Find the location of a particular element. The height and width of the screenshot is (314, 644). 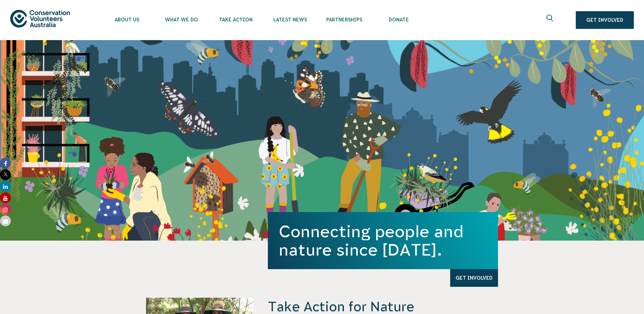

span: About Us is located at coordinates (127, 20).